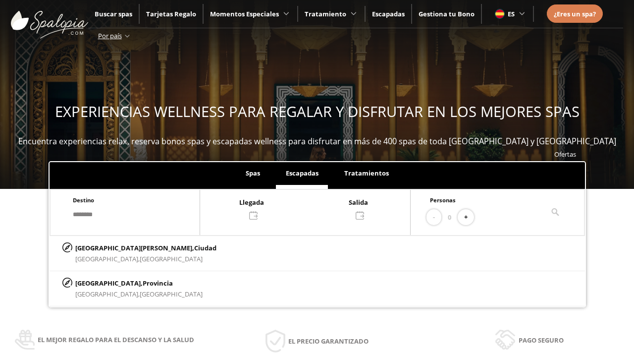  What do you see at coordinates (205, 248) in the screenshot?
I see `span: Ciudad` at bounding box center [205, 248].